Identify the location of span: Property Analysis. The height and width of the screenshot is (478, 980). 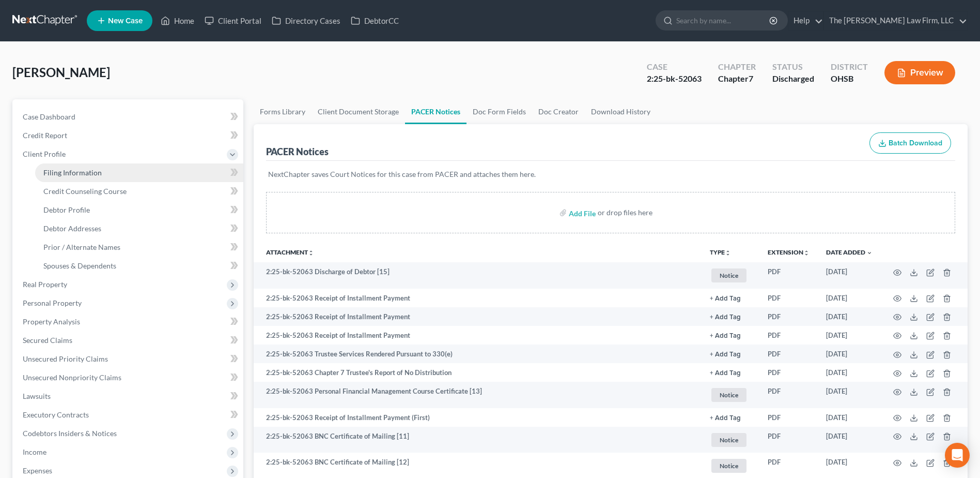
(51, 322).